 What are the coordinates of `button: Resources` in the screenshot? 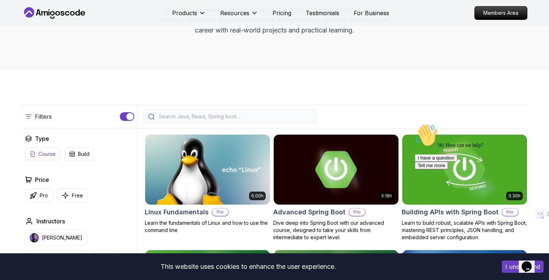 It's located at (239, 16).